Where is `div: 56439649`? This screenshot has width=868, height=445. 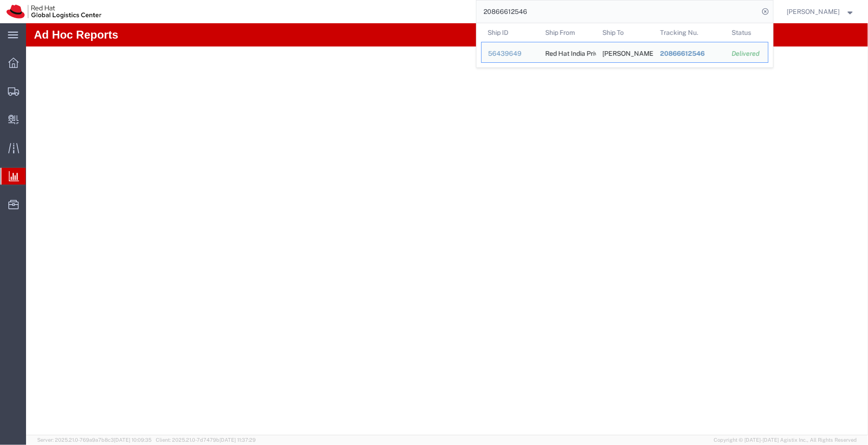 div: 56439649 is located at coordinates (510, 53).